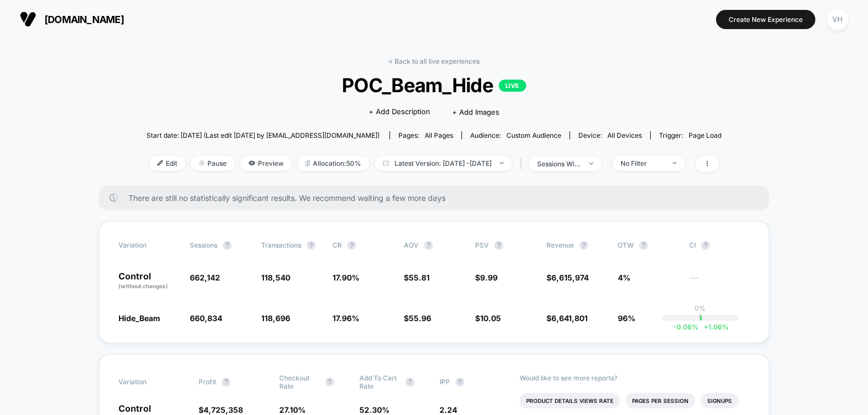 The image size is (868, 415). Describe the element at coordinates (624, 135) in the screenshot. I see `span: all devices` at that location.